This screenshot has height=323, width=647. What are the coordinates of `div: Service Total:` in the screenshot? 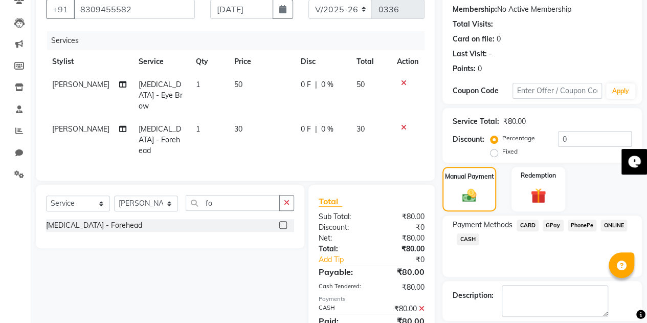 It's located at (475, 121).